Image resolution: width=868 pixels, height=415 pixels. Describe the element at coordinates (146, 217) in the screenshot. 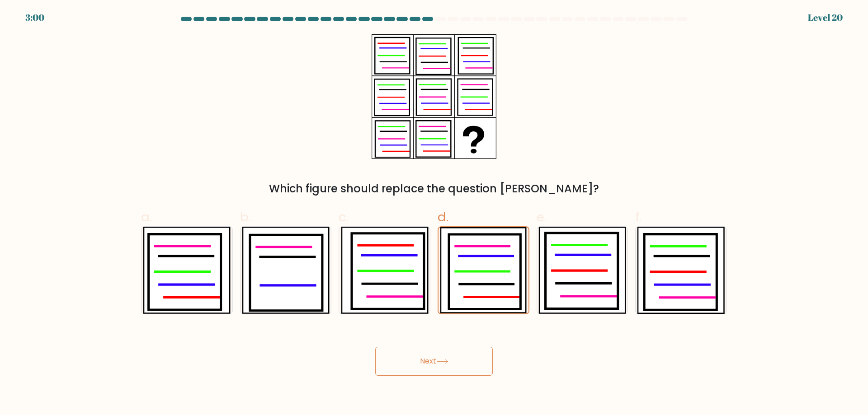

I see `span: a.` at that location.